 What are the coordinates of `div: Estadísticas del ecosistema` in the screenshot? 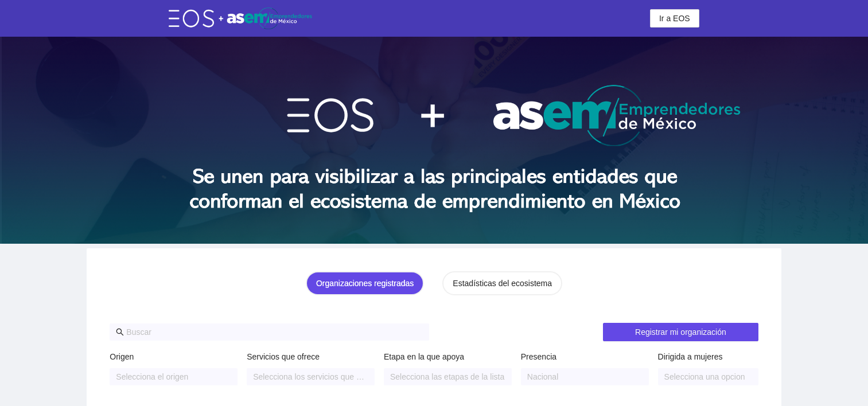 It's located at (503, 283).